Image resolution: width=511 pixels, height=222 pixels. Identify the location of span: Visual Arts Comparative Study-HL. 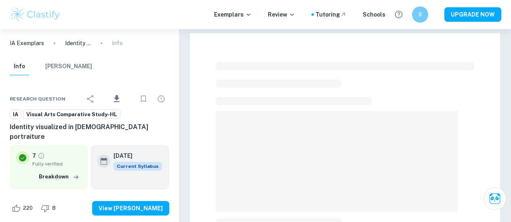
(71, 115).